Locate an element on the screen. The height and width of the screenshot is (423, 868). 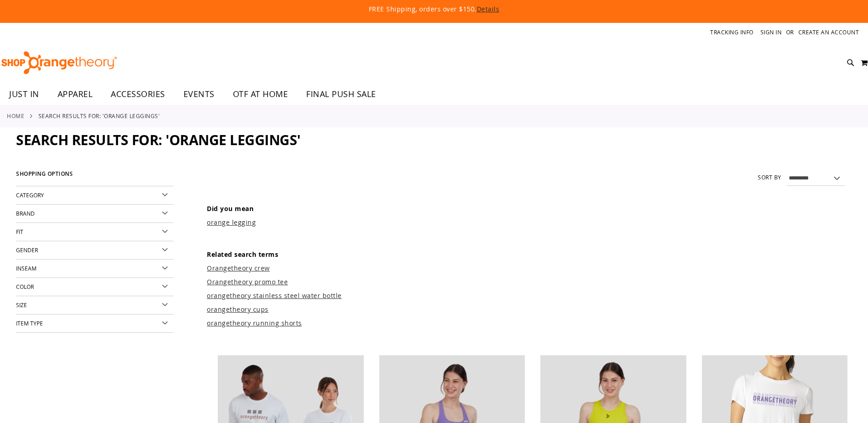
a: Orangetheory promo tee is located at coordinates (247, 282).